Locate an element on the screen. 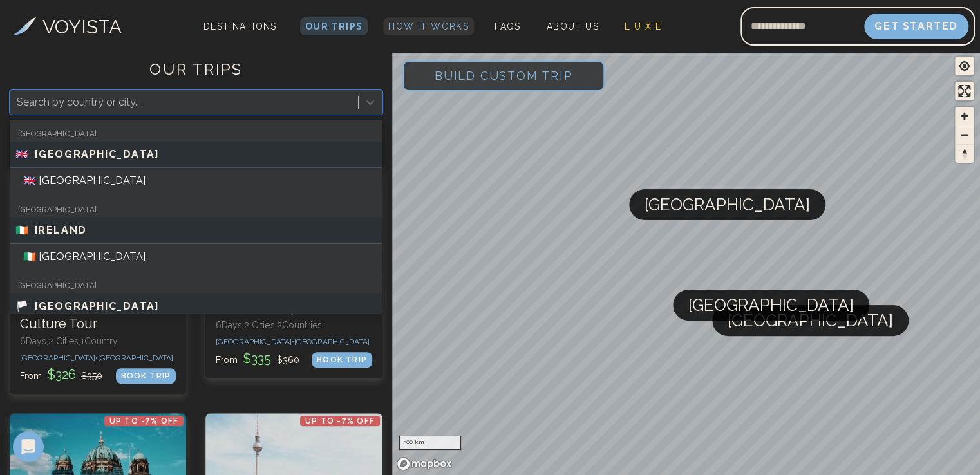 The height and width of the screenshot is (475, 980). span: About Us is located at coordinates (572, 26).